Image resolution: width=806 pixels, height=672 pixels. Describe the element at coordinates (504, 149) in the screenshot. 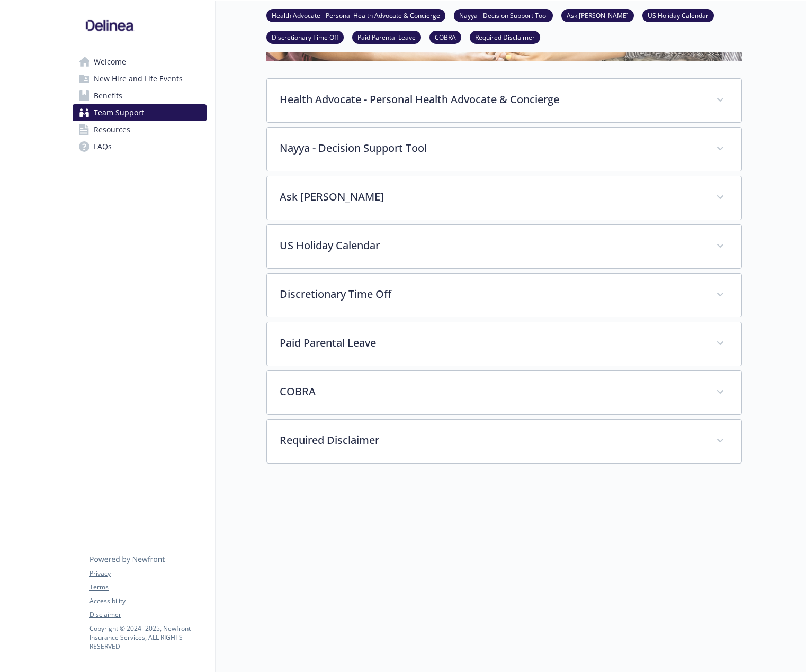

I see `div: Nayya - Decision Support Tool` at that location.